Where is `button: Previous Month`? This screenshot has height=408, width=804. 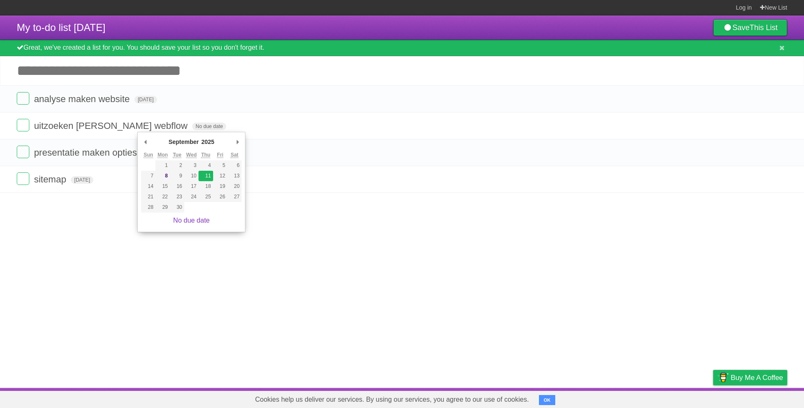
button: Previous Month is located at coordinates (145, 142).